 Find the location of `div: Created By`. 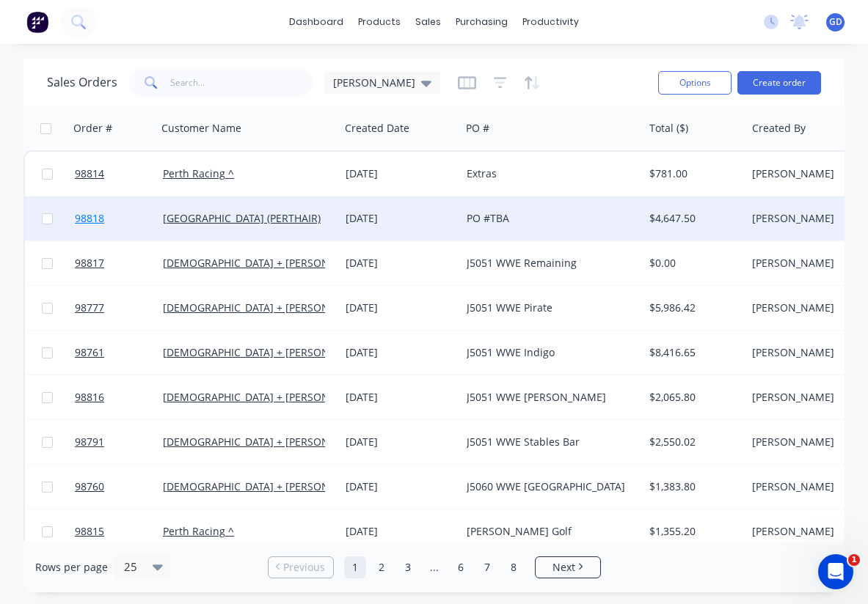

div: Created By is located at coordinates (779, 129).